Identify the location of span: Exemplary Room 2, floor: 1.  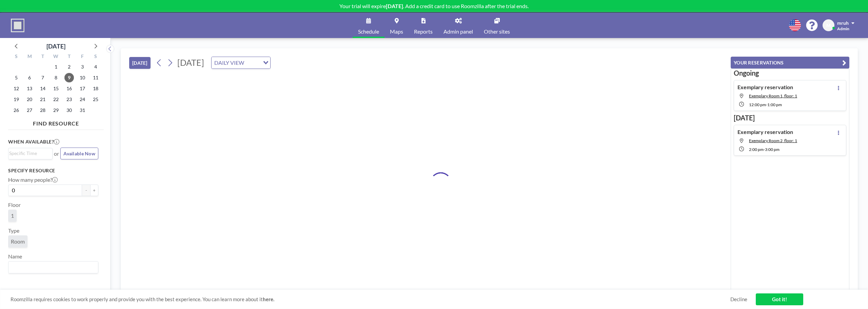
(773, 140).